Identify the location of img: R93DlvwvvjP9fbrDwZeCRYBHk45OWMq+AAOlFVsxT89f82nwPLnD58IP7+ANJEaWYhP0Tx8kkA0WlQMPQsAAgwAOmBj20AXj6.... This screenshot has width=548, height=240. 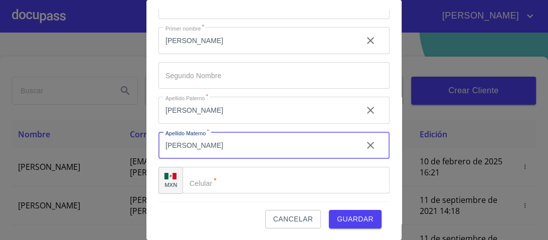
(170, 177).